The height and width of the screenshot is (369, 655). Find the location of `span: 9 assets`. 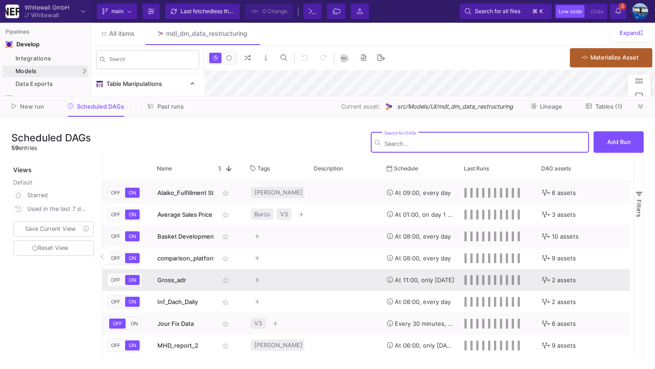

span: 9 assets is located at coordinates (564, 346).